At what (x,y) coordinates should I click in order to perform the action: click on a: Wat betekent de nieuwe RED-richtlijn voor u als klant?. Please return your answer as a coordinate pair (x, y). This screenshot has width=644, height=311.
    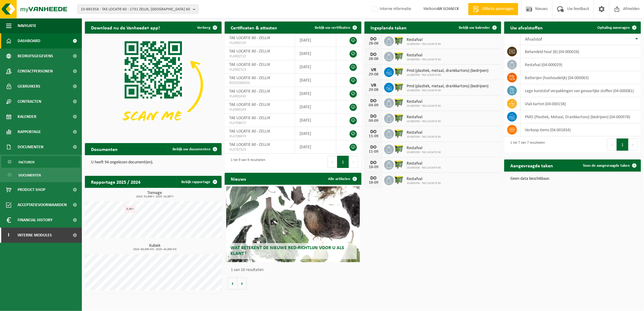
    Looking at the image, I should click on (293, 224).